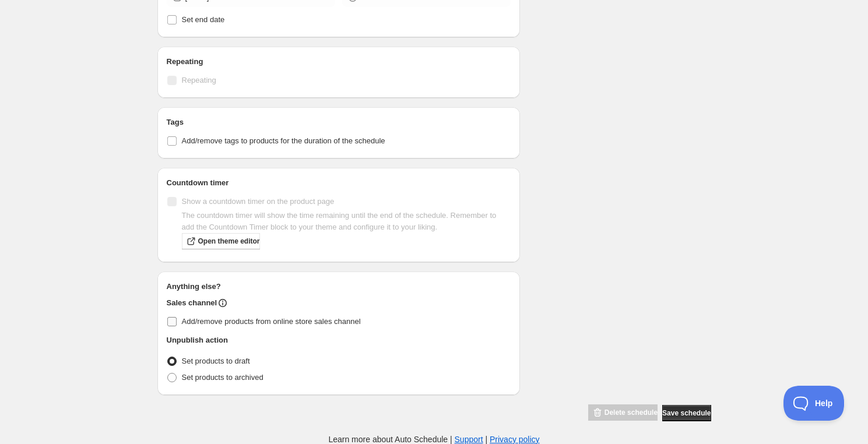  I want to click on span: Add/remove tags to products for the duration of the schedule, so click(283, 141).